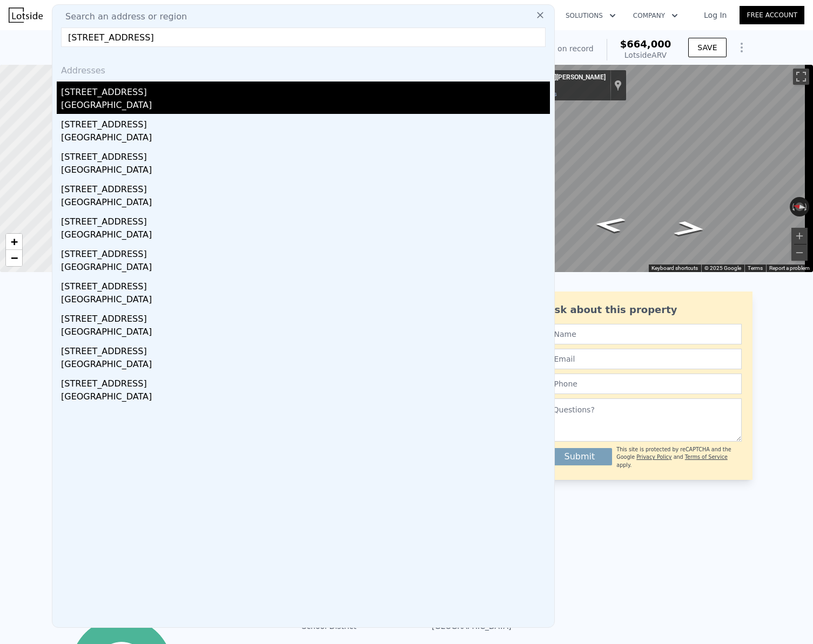  I want to click on button: Company, so click(655, 16).